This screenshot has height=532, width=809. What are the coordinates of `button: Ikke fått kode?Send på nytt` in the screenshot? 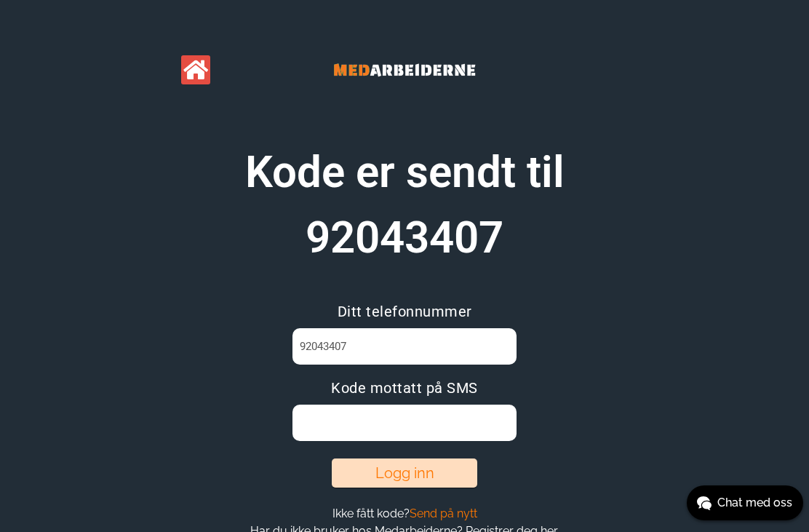 It's located at (405, 513).